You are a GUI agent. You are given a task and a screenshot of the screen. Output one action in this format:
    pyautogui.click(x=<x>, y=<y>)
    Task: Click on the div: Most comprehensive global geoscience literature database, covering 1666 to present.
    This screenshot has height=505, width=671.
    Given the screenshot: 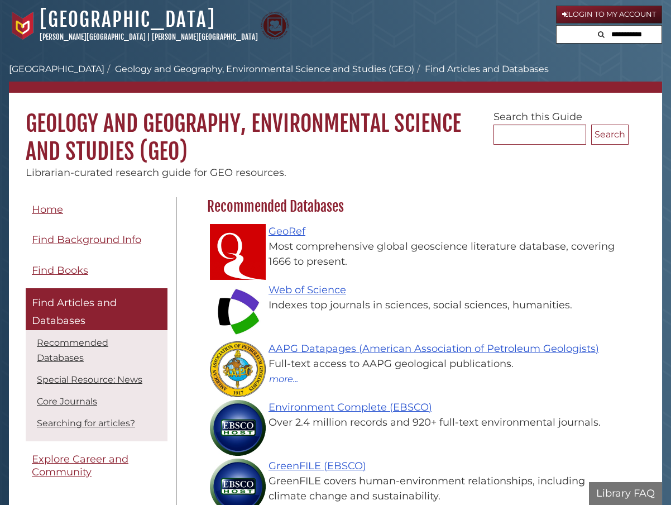 What is the action you would take?
    pyautogui.click(x=420, y=254)
    